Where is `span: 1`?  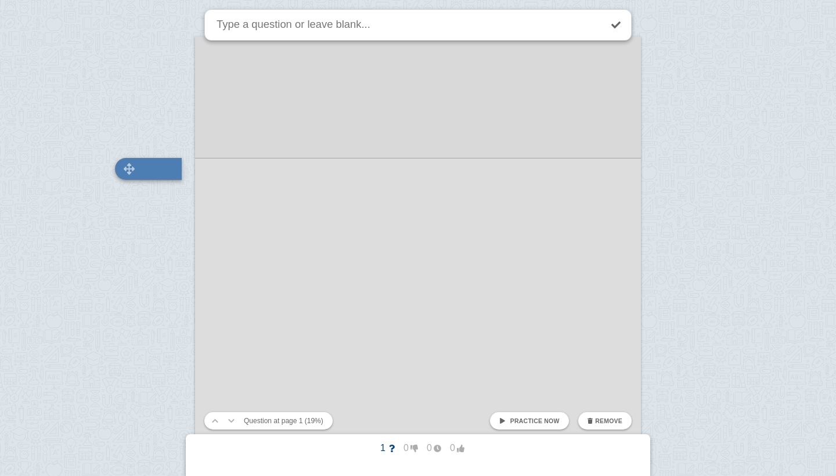 span: 1 is located at coordinates (383, 448).